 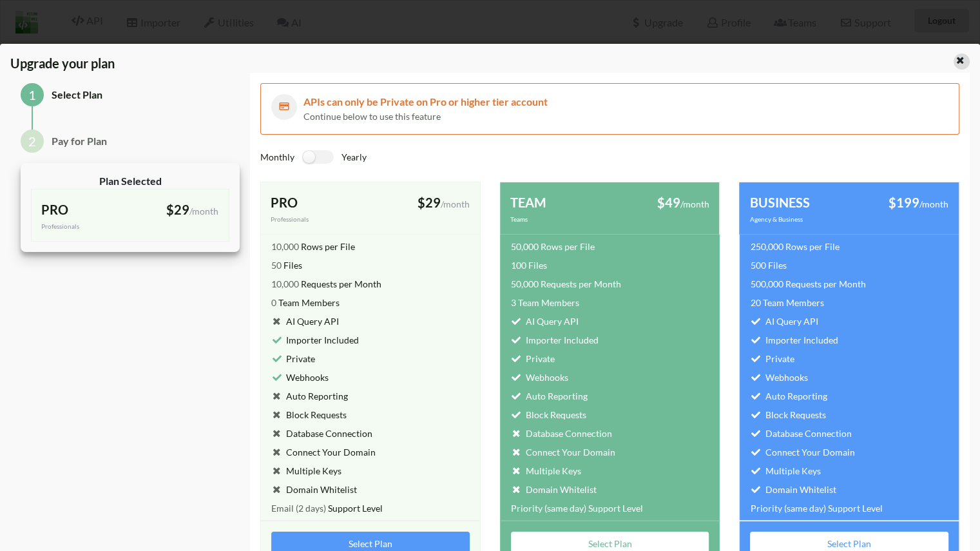 I want to click on div: 1, so click(x=32, y=95).